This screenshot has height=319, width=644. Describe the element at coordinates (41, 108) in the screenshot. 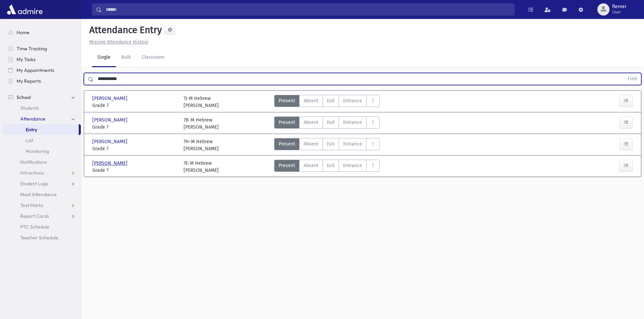

I see `a: Students` at that location.